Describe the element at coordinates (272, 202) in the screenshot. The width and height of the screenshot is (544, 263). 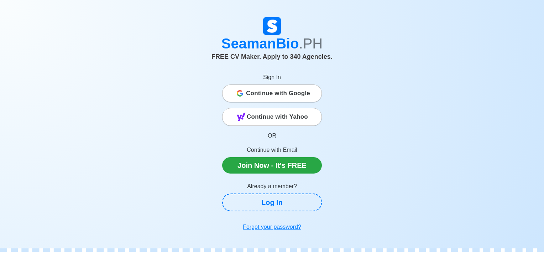
I see `a: Log In` at that location.